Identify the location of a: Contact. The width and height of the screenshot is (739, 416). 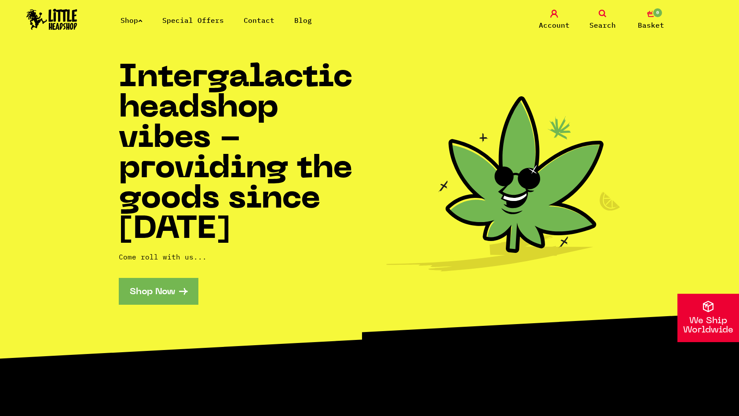
(259, 20).